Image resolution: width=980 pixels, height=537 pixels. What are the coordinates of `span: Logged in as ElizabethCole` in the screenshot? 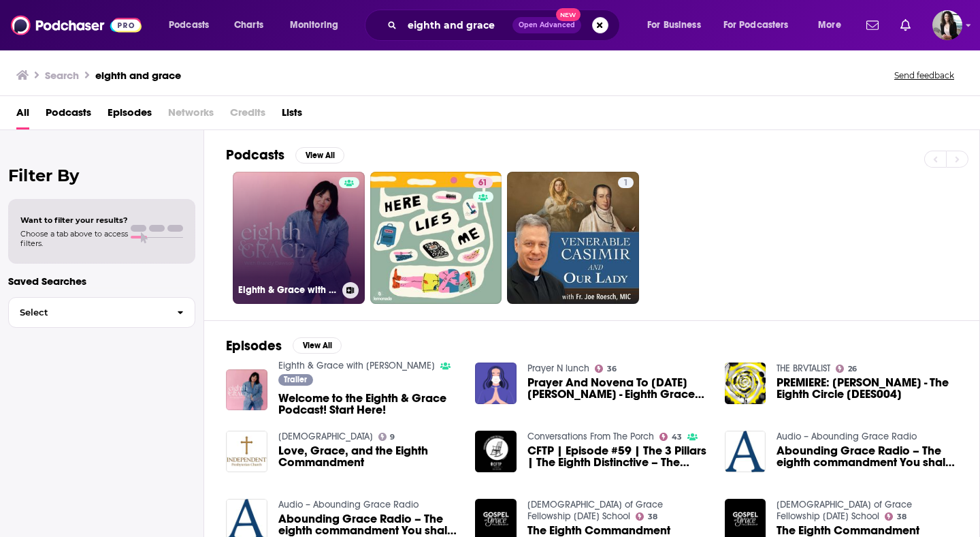 It's located at (947, 25).